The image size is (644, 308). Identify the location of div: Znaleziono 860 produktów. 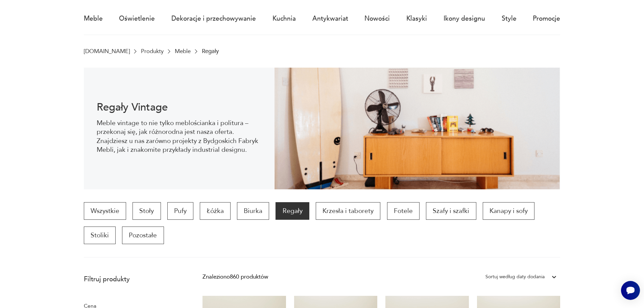
(235, 277).